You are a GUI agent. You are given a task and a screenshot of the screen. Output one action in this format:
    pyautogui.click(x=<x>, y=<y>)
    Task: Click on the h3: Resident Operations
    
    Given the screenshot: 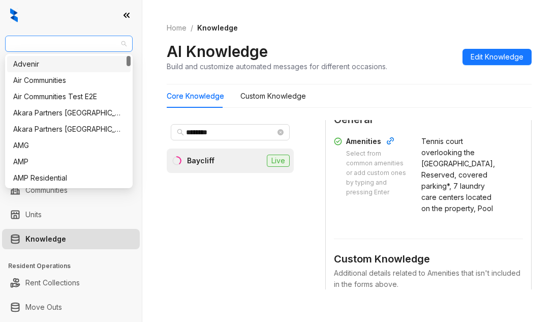 What is the action you would take?
    pyautogui.click(x=75, y=266)
    